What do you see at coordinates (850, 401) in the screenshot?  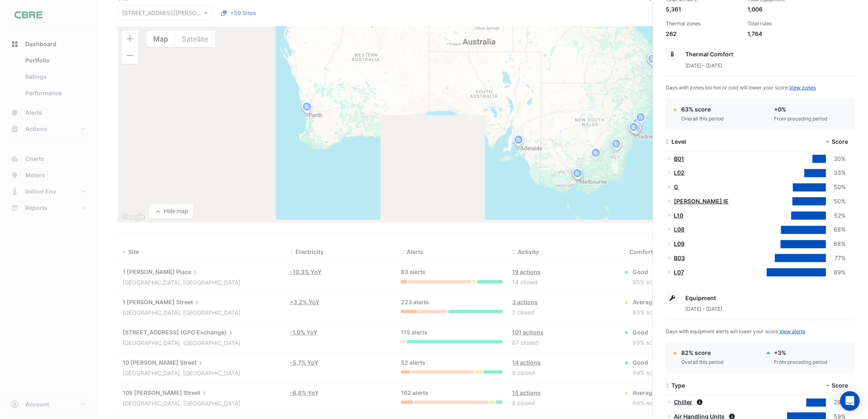 I see `div: Open Intercom Messenger` at bounding box center [850, 401].